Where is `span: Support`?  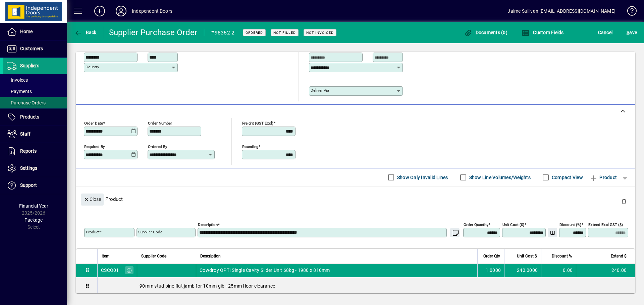 span: Support is located at coordinates (29, 185).